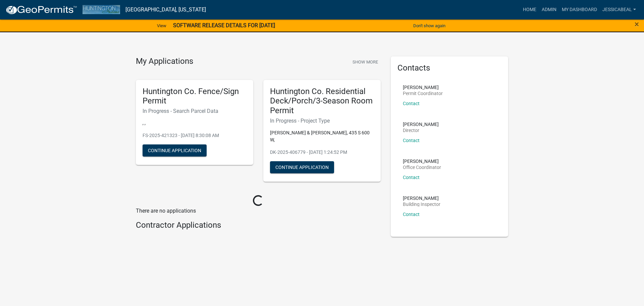  I want to click on h5: Contacts, so click(449, 68).